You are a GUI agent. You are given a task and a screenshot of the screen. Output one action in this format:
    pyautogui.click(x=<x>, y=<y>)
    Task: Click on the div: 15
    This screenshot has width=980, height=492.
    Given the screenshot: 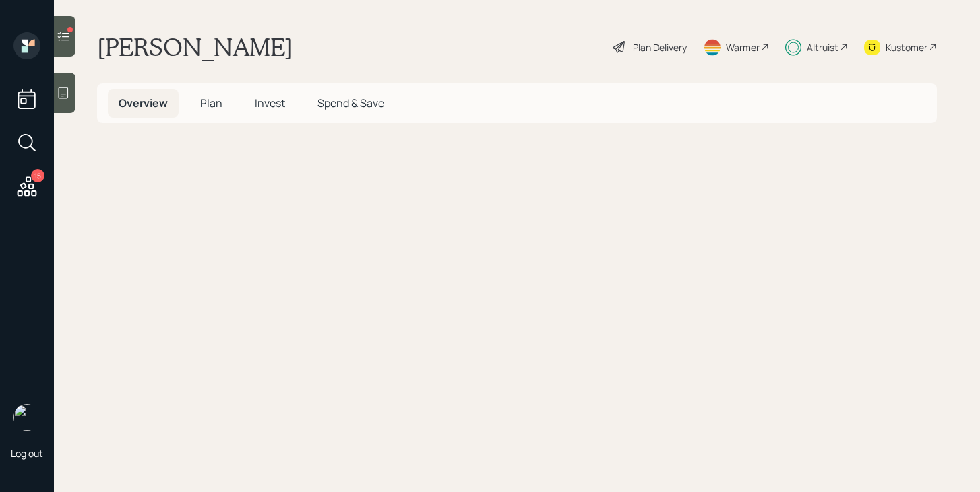 What is the action you would take?
    pyautogui.click(x=38, y=176)
    